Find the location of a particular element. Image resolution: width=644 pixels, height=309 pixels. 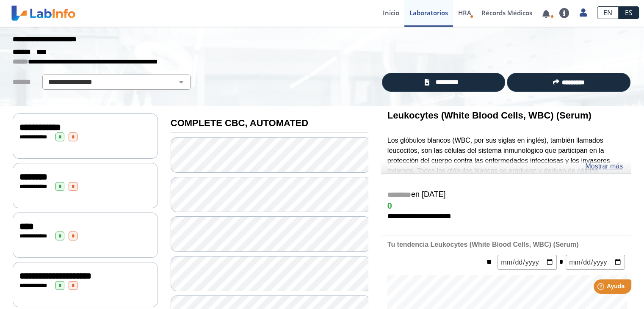

b: COMPLETE CBC, AUTOMATED is located at coordinates (239, 123).